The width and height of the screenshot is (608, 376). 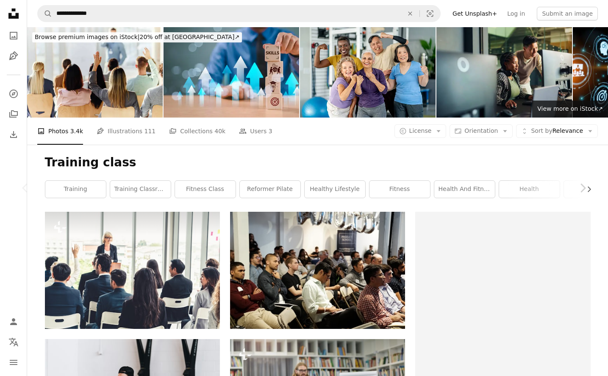 I want to click on a: Log in, so click(x=516, y=14).